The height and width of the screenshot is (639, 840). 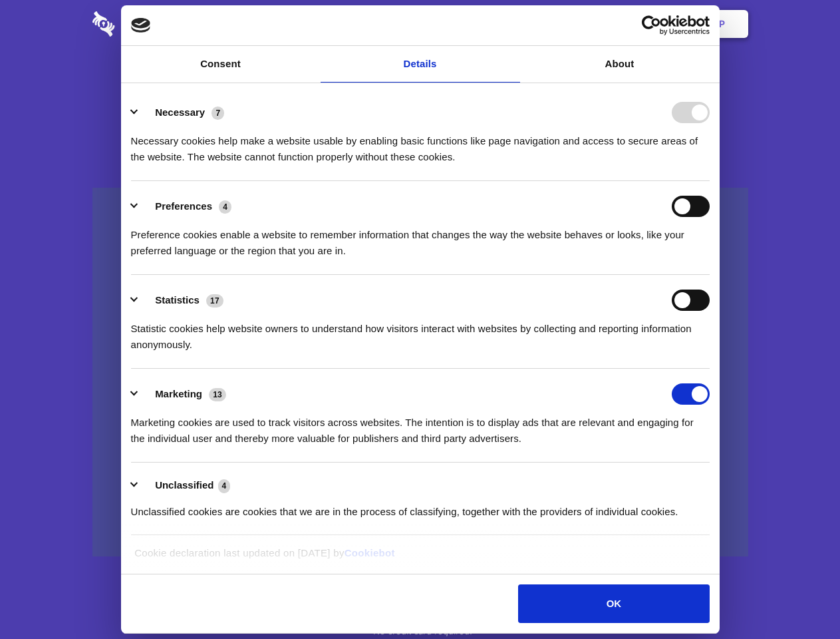 I want to click on button: Statistics (17), so click(x=182, y=301).